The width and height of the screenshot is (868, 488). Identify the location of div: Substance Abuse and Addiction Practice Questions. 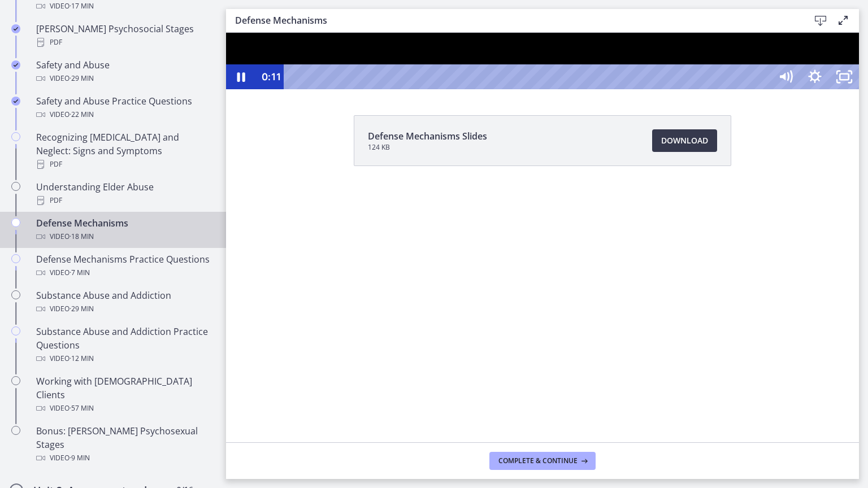
(125, 345).